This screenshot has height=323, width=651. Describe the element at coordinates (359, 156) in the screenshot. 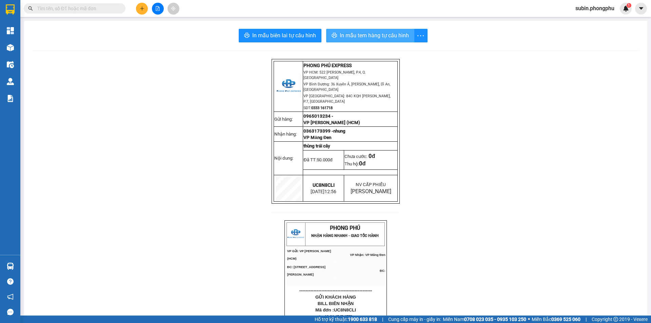

I see `span: Chưa cước:` at that location.